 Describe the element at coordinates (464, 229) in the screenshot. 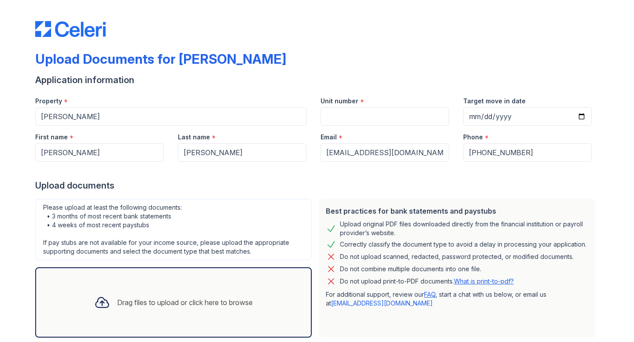

I see `div: Upload original PDF files downloaded directly from the financial institution or payroll provider’...` at that location.